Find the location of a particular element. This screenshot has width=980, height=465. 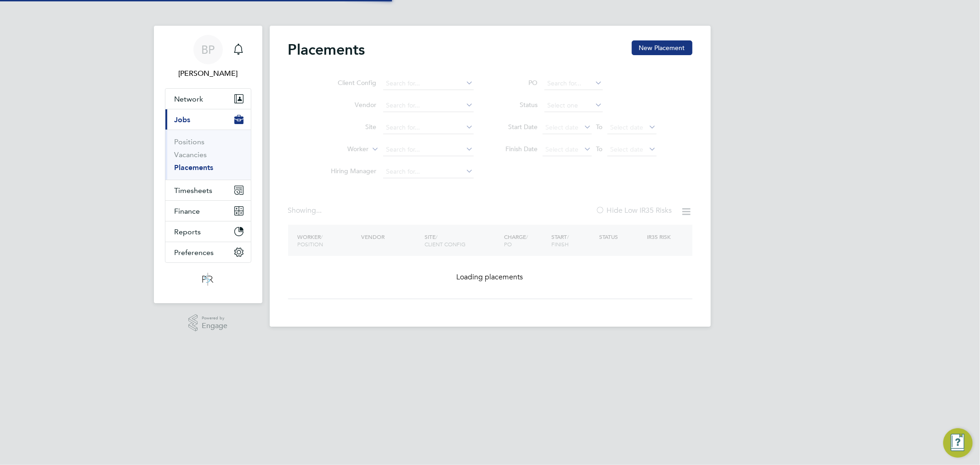

a: Placements is located at coordinates (194, 167).